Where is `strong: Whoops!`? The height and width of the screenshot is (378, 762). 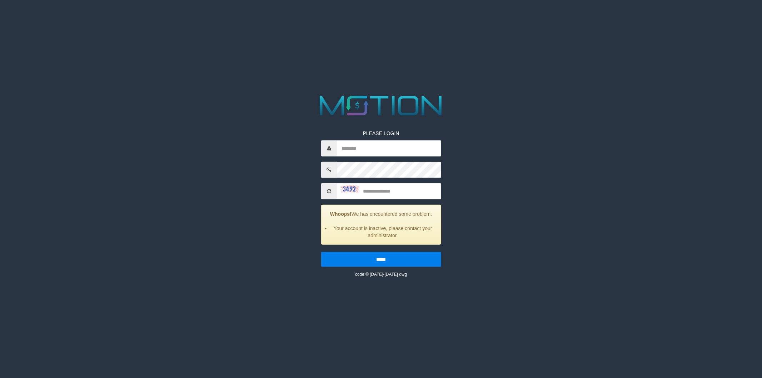 strong: Whoops! is located at coordinates (341, 214).